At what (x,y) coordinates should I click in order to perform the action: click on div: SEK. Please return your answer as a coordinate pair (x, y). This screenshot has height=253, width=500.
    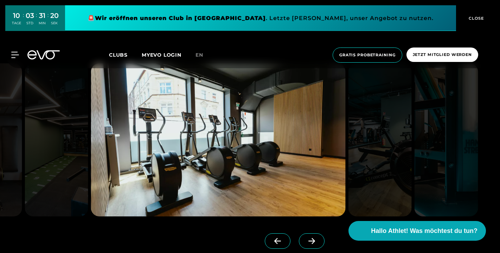
    Looking at the image, I should click on (54, 23).